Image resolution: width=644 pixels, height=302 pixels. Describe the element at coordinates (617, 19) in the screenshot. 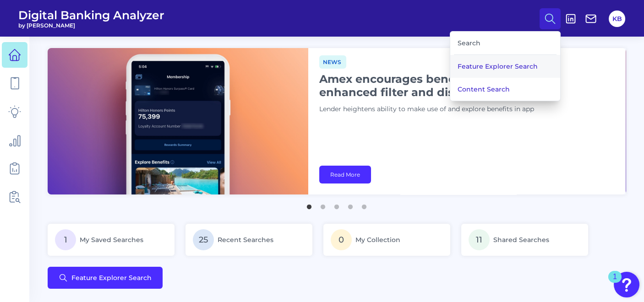

I see `button: KB` at that location.